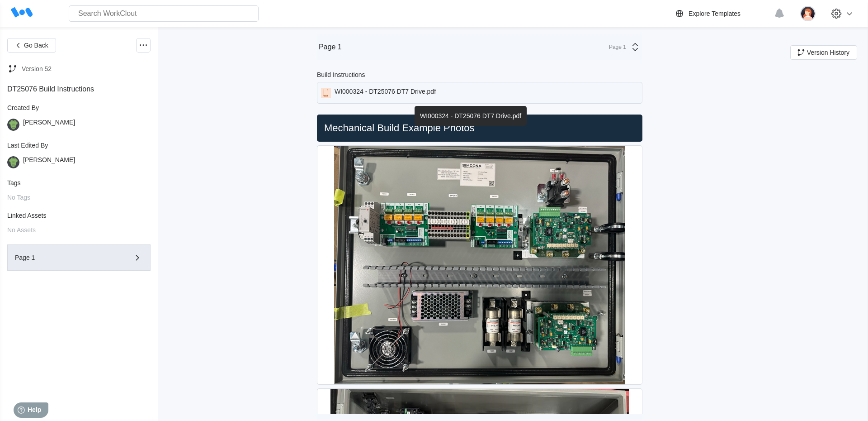  What do you see at coordinates (824, 53) in the screenshot?
I see `button: Version History` at bounding box center [824, 53].